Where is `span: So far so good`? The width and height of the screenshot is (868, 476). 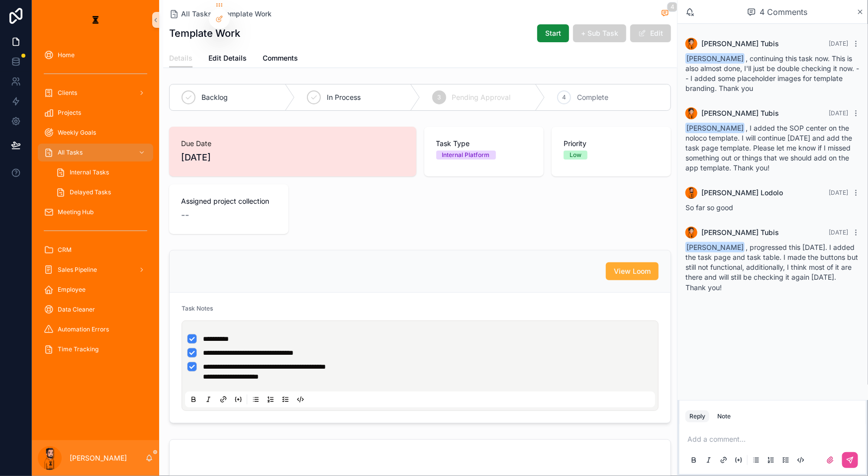
span: So far so good is located at coordinates (709, 207).